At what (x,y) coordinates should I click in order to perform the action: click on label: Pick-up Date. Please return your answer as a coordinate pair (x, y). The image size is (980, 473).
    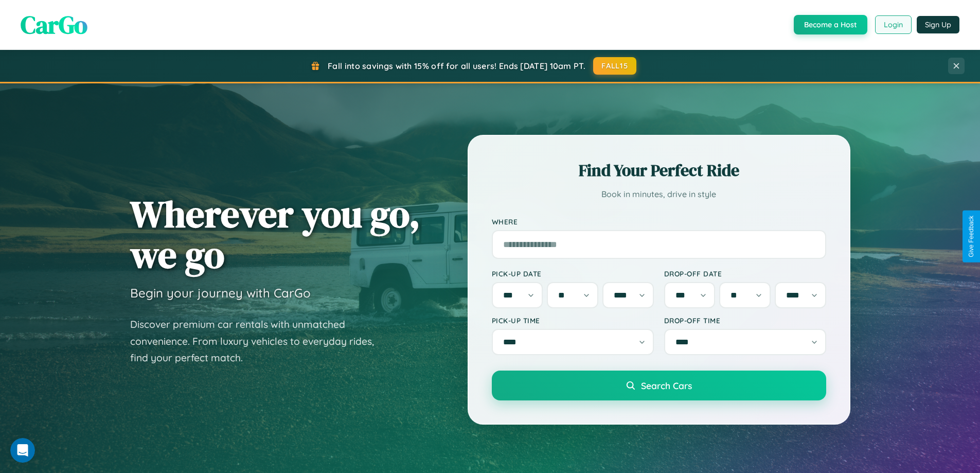
    Looking at the image, I should click on (572, 273).